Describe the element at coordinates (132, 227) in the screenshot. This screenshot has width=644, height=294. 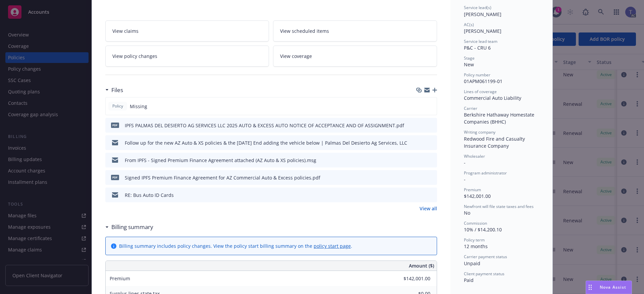
I see `h3: Billing summary` at that location.